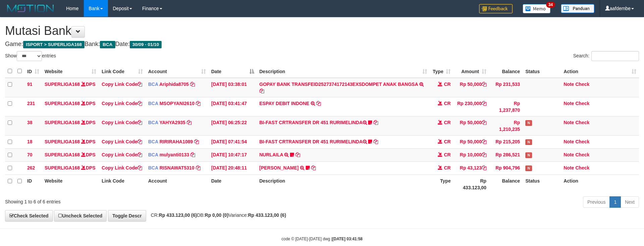  Describe the element at coordinates (506, 126) in the screenshot. I see `td: Rp 1,210,235` at that location.